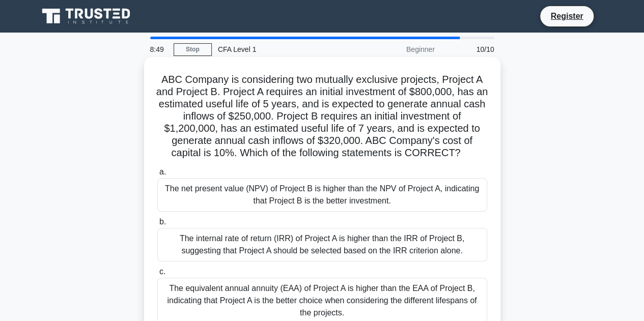 The width and height of the screenshot is (644, 321). What do you see at coordinates (193, 49) in the screenshot?
I see `a: Stop` at bounding box center [193, 49].